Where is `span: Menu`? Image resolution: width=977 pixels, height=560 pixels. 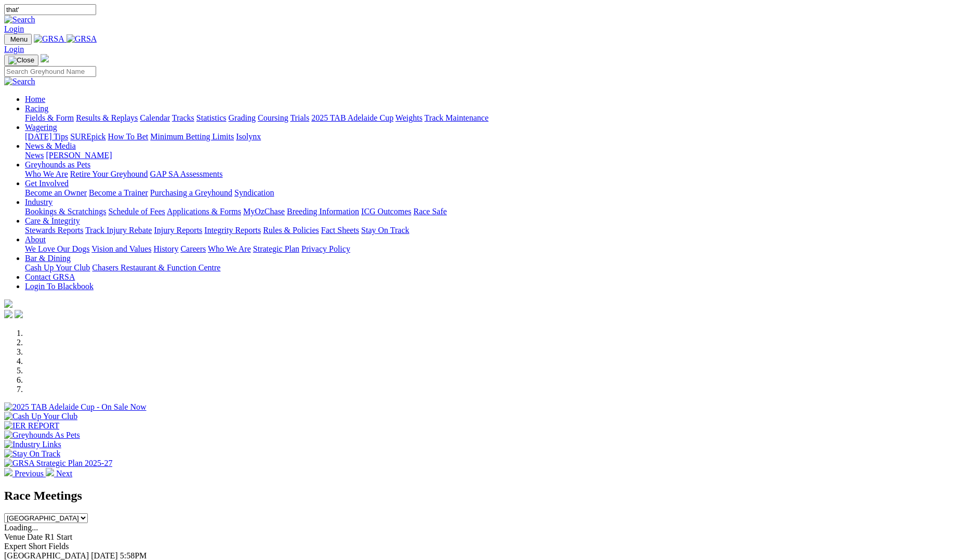
span: Menu is located at coordinates (19, 39).